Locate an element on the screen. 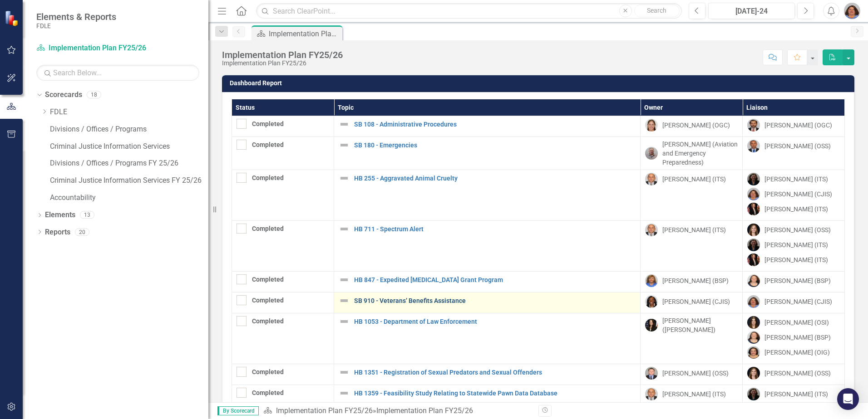 The width and height of the screenshot is (868, 419). a: HB 1359 - Feasibility Study Relating to Statewide Pawn Data Database is located at coordinates (495, 393).